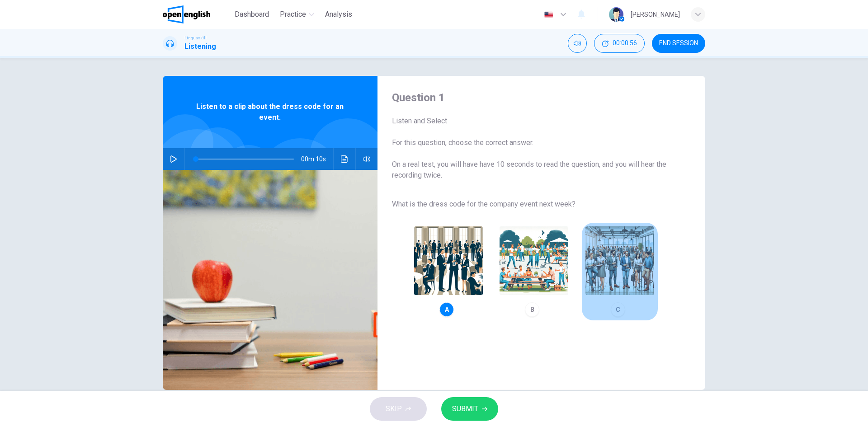 The image size is (868, 427). I want to click on button: SUBMIT, so click(470, 409).